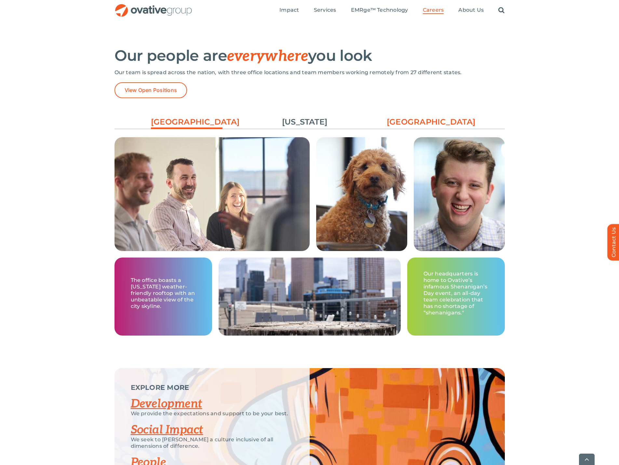 This screenshot has width=619, height=465. What do you see at coordinates (212, 414) in the screenshot?
I see `p: We provide the expectations and support to be your best.` at bounding box center [212, 414].